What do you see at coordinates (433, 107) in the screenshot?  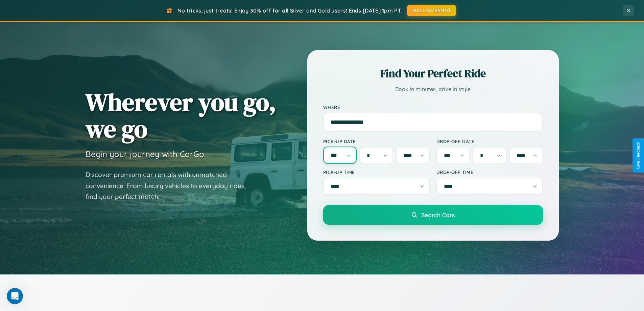 I see `label: Where` at bounding box center [433, 107].